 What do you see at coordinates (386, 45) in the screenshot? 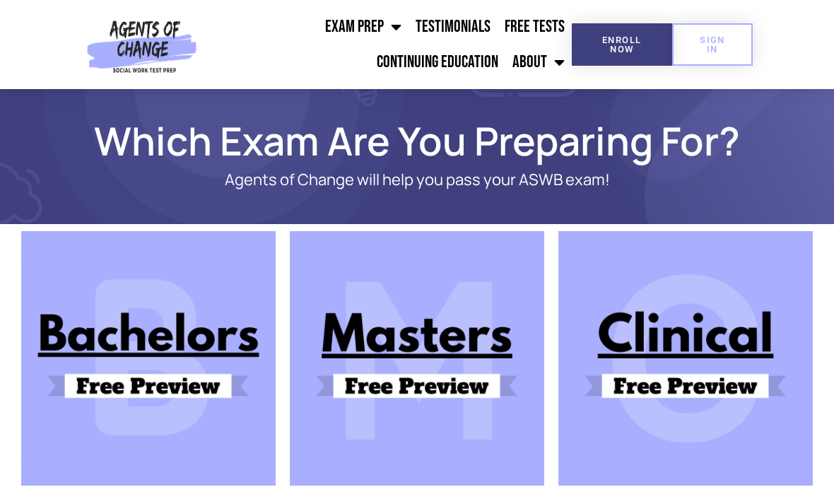
I see `nav: Menu` at bounding box center [386, 45].